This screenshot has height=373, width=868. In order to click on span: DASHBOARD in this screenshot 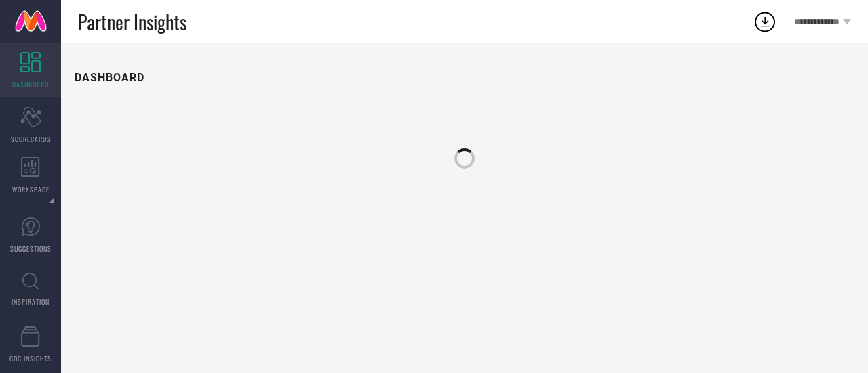, I will do `click(31, 84)`.